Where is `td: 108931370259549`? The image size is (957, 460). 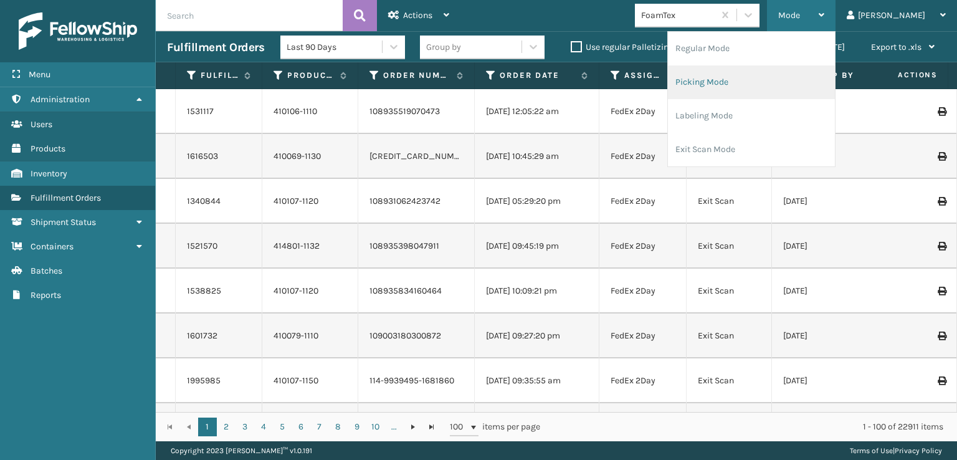 td: 108931370259549 is located at coordinates (416, 426).